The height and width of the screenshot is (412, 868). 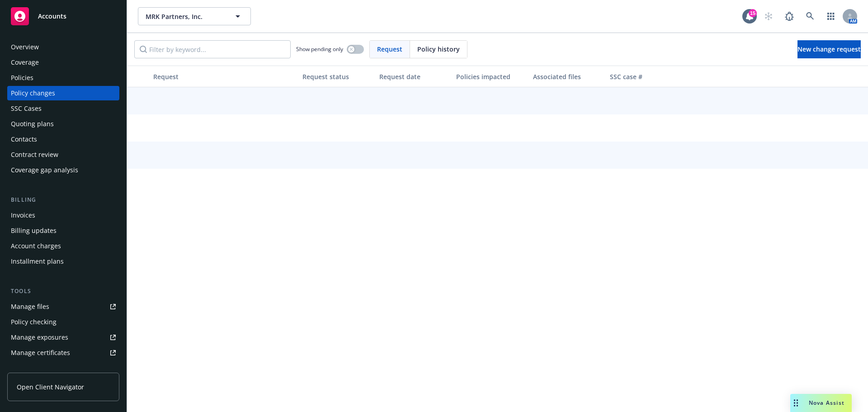 I want to click on div: Policy checking, so click(x=33, y=322).